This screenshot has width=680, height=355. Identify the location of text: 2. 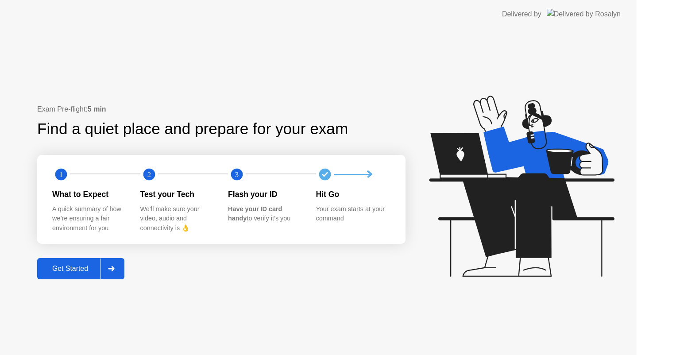
(149, 174).